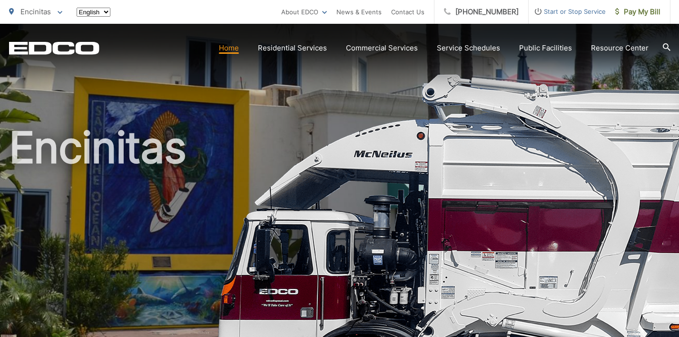 The image size is (679, 337). What do you see at coordinates (93, 12) in the screenshot?
I see `select: Select a language` at bounding box center [93, 12].